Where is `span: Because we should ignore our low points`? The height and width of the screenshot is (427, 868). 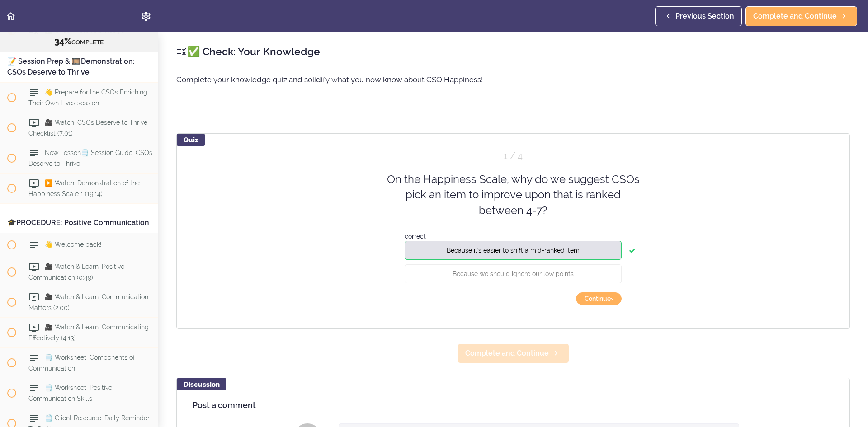 span: Because we should ignore our low points is located at coordinates (513, 274).